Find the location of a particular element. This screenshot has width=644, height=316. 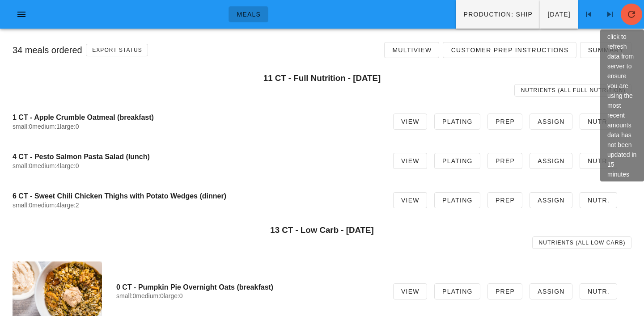

span: Meals is located at coordinates (248, 15).